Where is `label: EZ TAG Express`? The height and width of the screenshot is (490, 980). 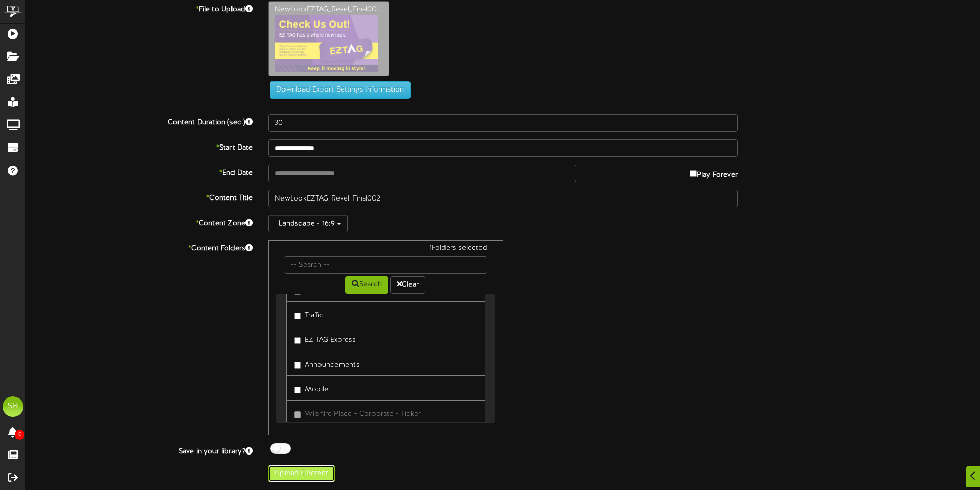
label: EZ TAG Express is located at coordinates (325, 339).